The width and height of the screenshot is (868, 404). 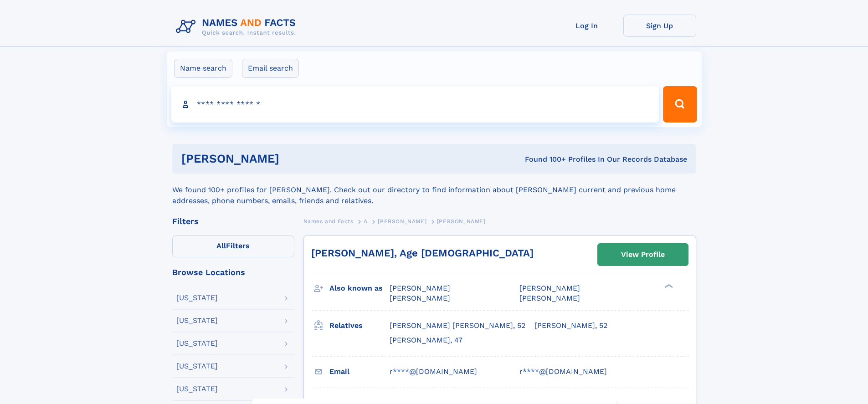 I want to click on label: Email search, so click(x=270, y=68).